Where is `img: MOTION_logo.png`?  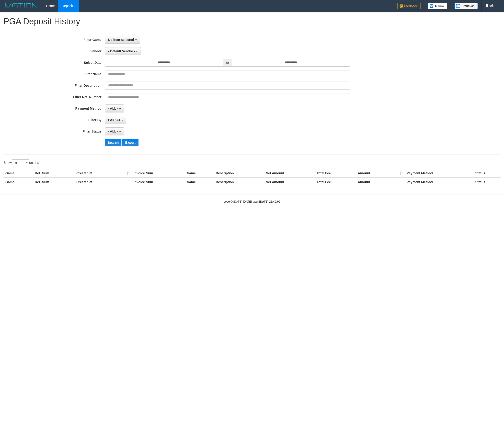
img: MOTION_logo.png is located at coordinates (21, 6).